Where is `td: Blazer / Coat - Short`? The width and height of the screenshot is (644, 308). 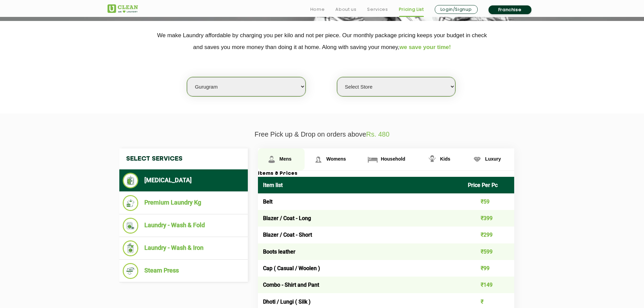
td: Blazer / Coat - Short is located at coordinates (360, 234).